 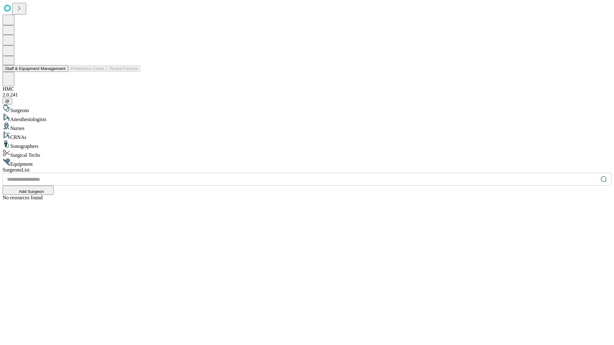 I want to click on span: Add Surgeon, so click(x=31, y=192).